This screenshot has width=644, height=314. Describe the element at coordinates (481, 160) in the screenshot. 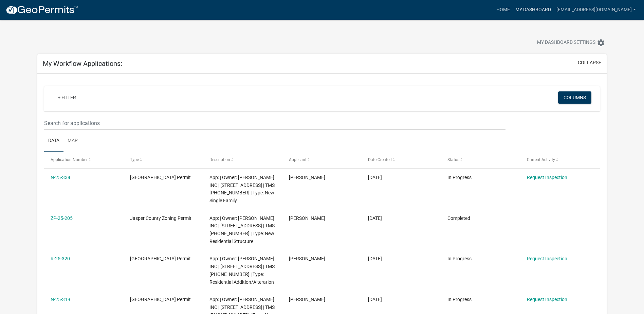

I see `datatable-header-cell: Status` at that location.